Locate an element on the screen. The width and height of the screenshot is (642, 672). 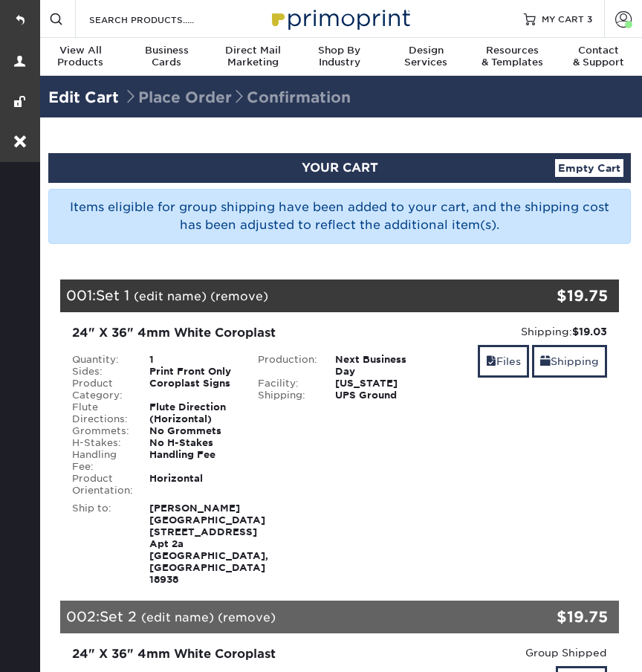
a: Contact& Support is located at coordinates (599, 57).